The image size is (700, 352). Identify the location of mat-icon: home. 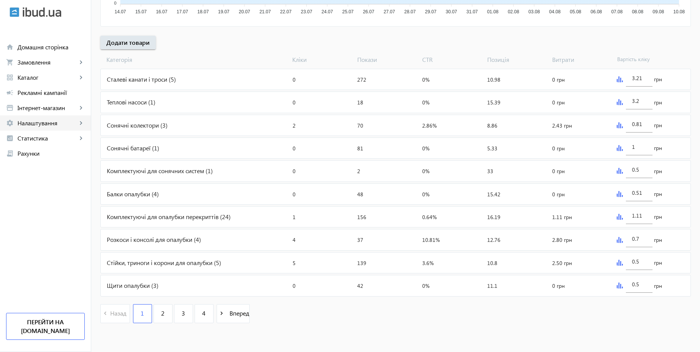
(10, 47).